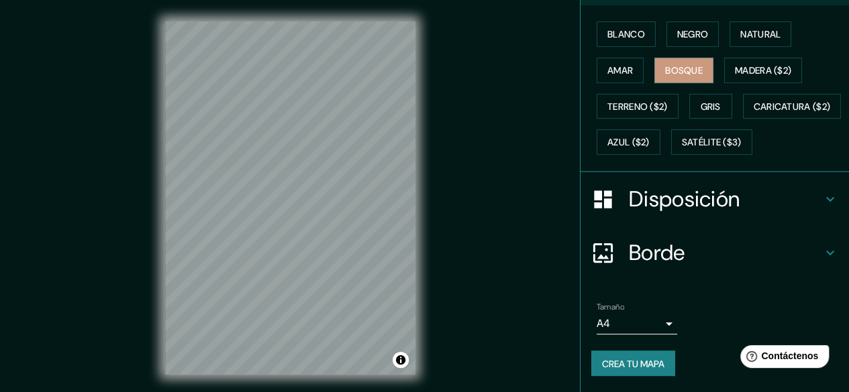 The image size is (849, 392). What do you see at coordinates (290, 198) in the screenshot?
I see `canvas: Mapa` at bounding box center [290, 198].